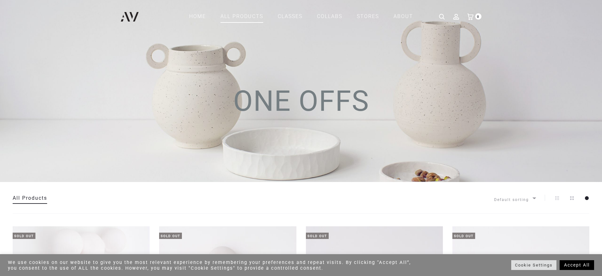  Describe the element at coordinates (329, 16) in the screenshot. I see `a: COLLABS` at that location.